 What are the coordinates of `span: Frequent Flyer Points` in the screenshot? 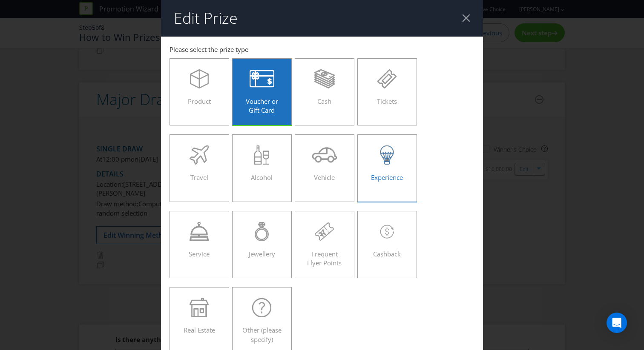 It's located at (324, 258).